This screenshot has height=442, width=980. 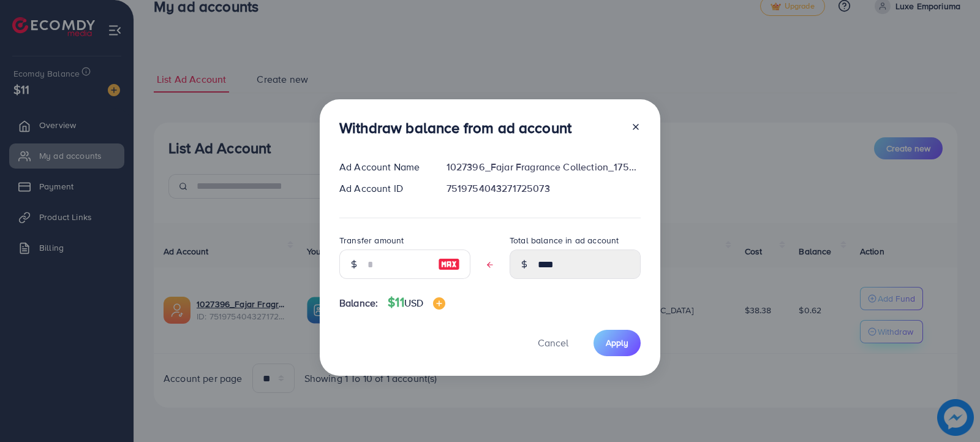 I want to click on div: Ad Account Name, so click(x=383, y=166).